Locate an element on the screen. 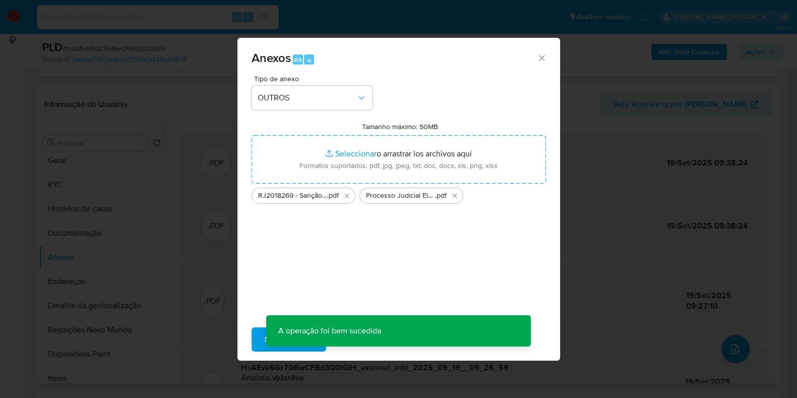 Image resolution: width=797 pixels, height=398 pixels. span: Subir arquivo is located at coordinates (289, 339).